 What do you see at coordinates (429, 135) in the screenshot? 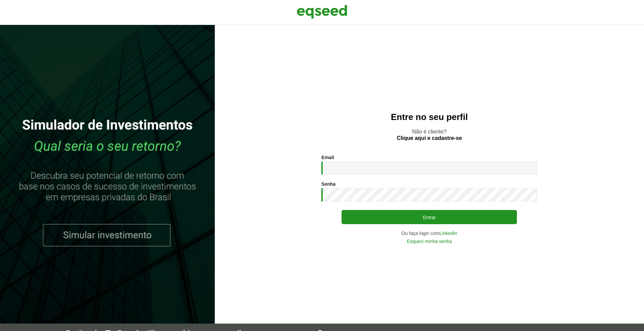
I see `p: Não é cliente?` at bounding box center [429, 135].